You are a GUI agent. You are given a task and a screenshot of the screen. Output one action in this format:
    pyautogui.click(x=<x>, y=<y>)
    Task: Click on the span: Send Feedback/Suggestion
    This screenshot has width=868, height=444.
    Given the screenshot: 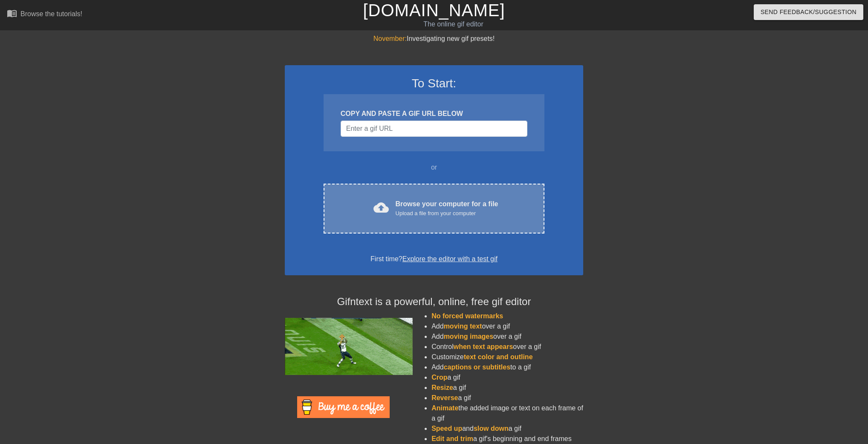 What is the action you would take?
    pyautogui.click(x=809, y=12)
    